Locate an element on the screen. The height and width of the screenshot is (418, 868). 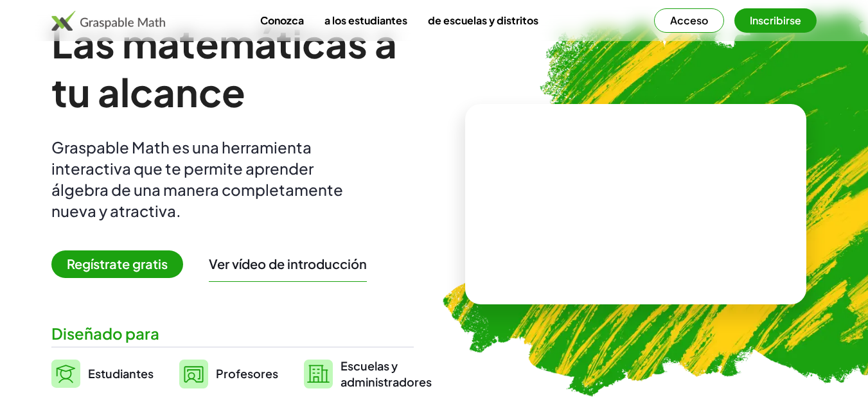
font: Inscribirse is located at coordinates (775, 20).